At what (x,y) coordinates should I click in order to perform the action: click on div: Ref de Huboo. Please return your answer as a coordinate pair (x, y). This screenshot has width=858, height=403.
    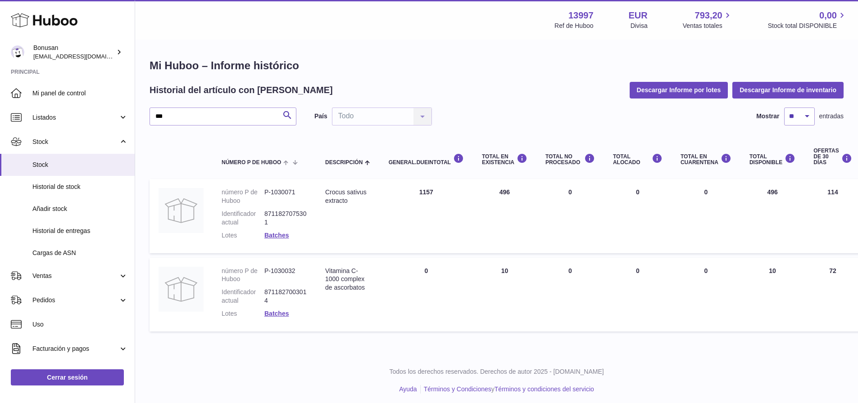
    Looking at the image, I should click on (574, 26).